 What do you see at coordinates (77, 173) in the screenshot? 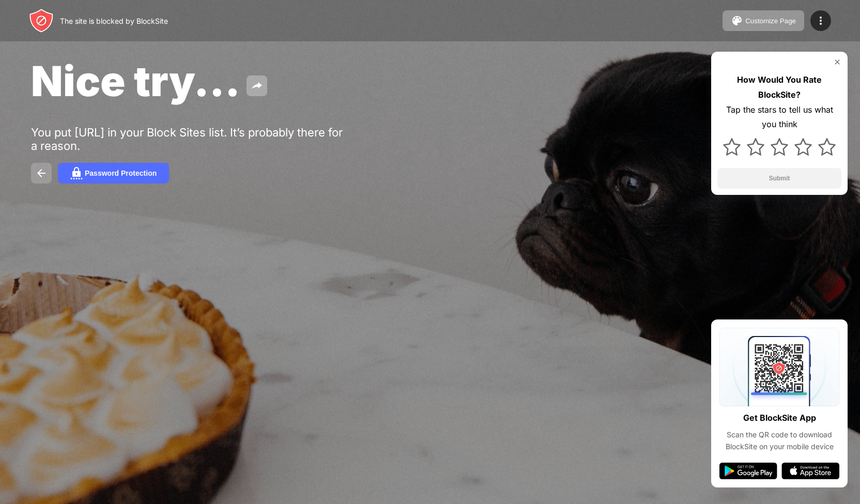
I see `img: password.svg` at bounding box center [77, 173].